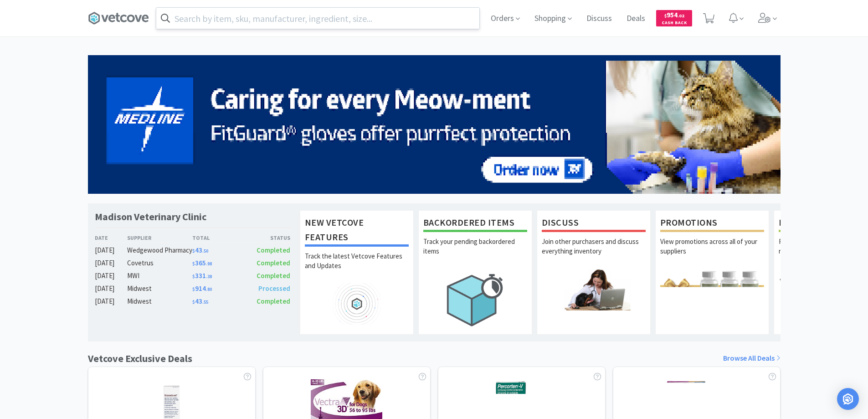  What do you see at coordinates (266, 238) in the screenshot?
I see `div: Status` at bounding box center [266, 238].